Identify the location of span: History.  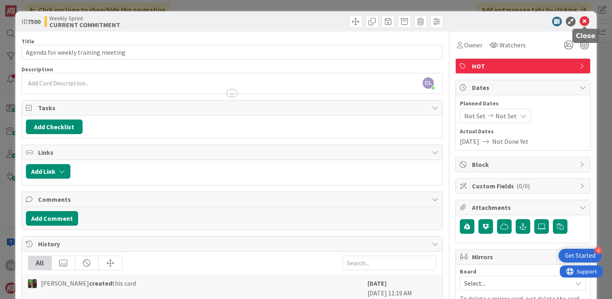
(233, 244).